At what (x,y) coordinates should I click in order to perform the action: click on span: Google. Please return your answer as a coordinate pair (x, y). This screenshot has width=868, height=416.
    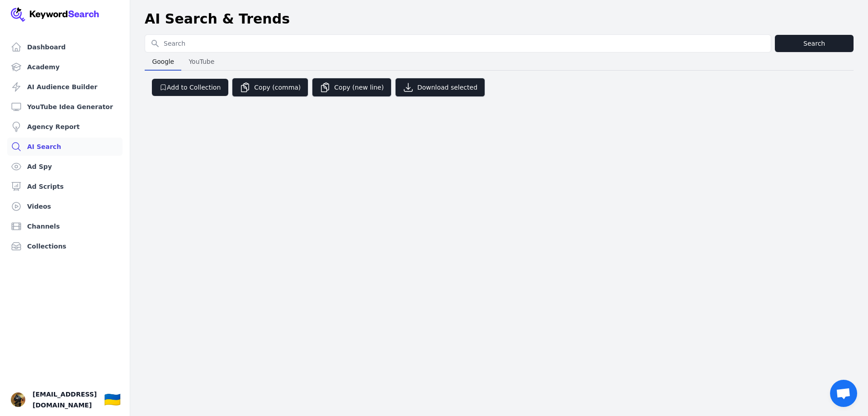
    Looking at the image, I should click on (163, 61).